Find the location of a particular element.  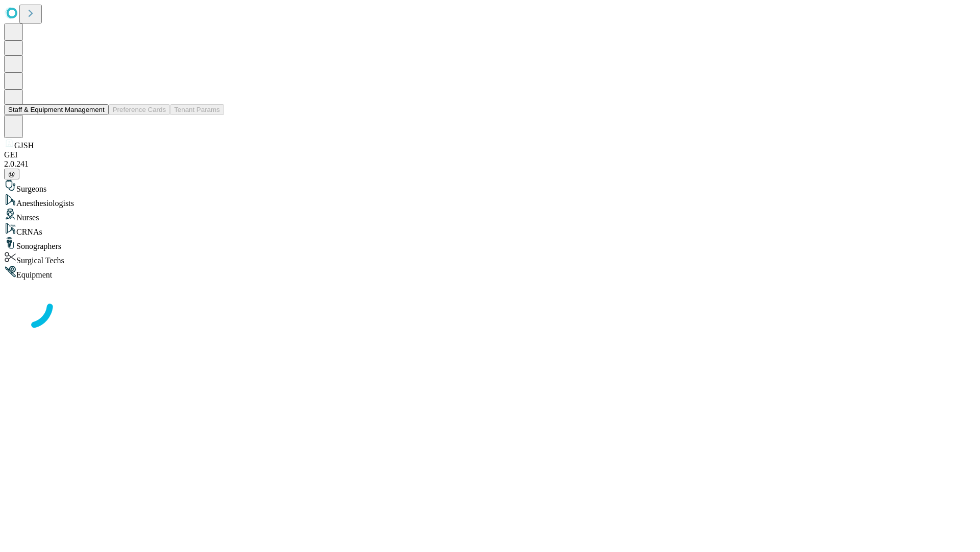

button: Preference Cards is located at coordinates (140, 110).